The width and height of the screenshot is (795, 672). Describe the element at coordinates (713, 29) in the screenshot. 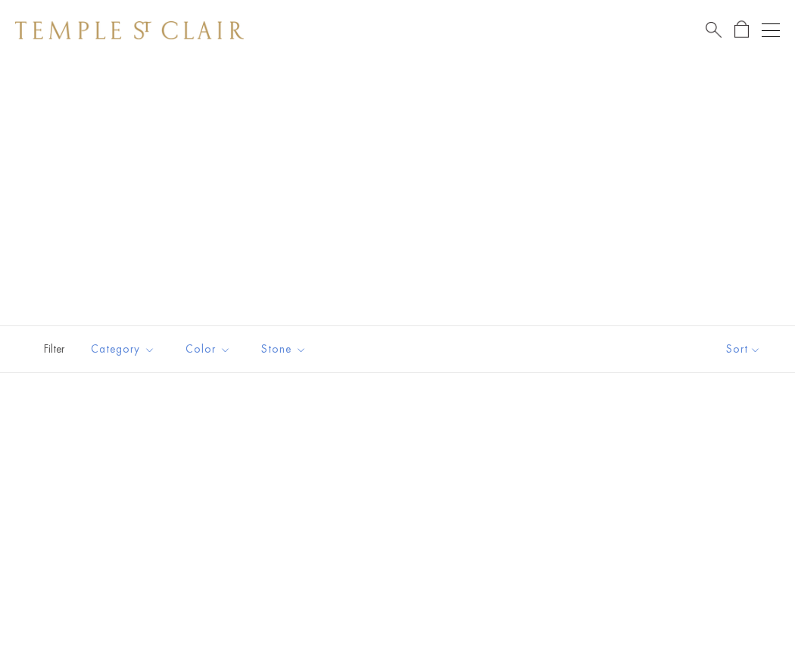

I see `a: Search` at that location.